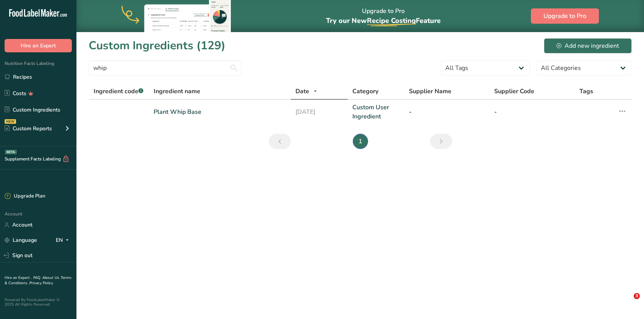 The width and height of the screenshot is (644, 319). Describe the element at coordinates (11, 152) in the screenshot. I see `div: BETA` at that location.